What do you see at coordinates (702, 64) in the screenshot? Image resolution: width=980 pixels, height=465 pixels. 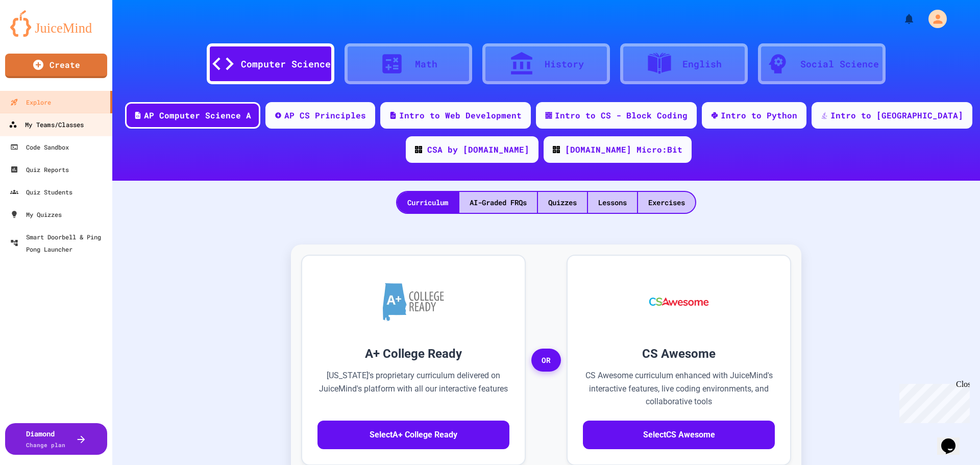 I see `div: English` at bounding box center [702, 64].